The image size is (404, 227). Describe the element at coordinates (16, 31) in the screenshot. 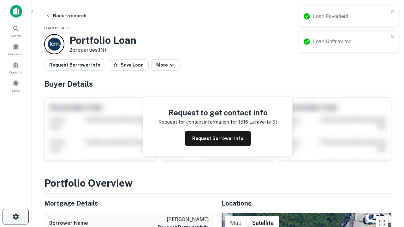

I see `div: Search` at that location.